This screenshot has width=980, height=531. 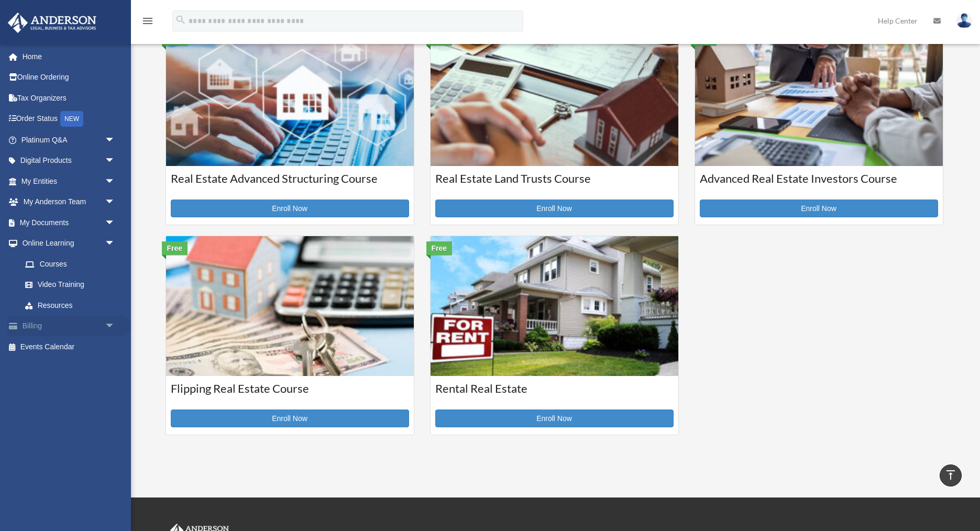 What do you see at coordinates (70, 326) in the screenshot?
I see `a: Billingarrow_drop_down` at bounding box center [70, 326].